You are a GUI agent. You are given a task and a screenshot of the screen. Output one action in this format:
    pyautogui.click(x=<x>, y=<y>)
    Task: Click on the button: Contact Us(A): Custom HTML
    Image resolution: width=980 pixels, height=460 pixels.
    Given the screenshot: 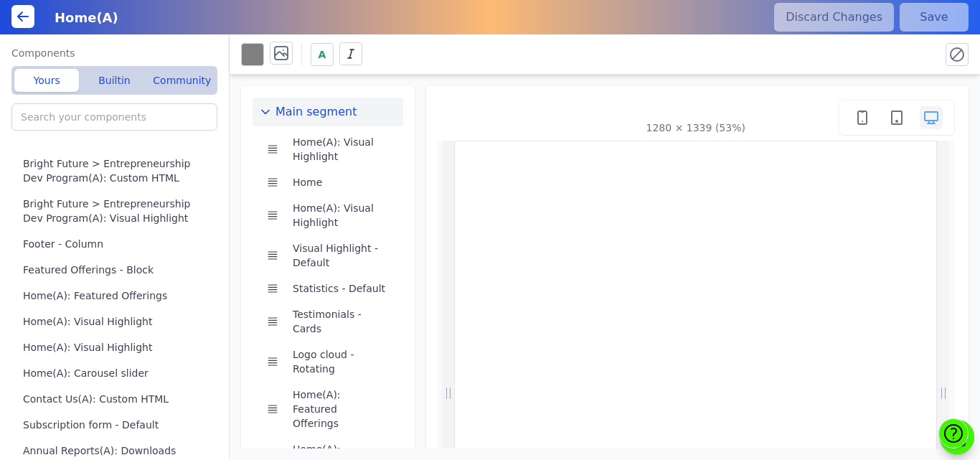 What is the action you would take?
    pyautogui.click(x=117, y=399)
    